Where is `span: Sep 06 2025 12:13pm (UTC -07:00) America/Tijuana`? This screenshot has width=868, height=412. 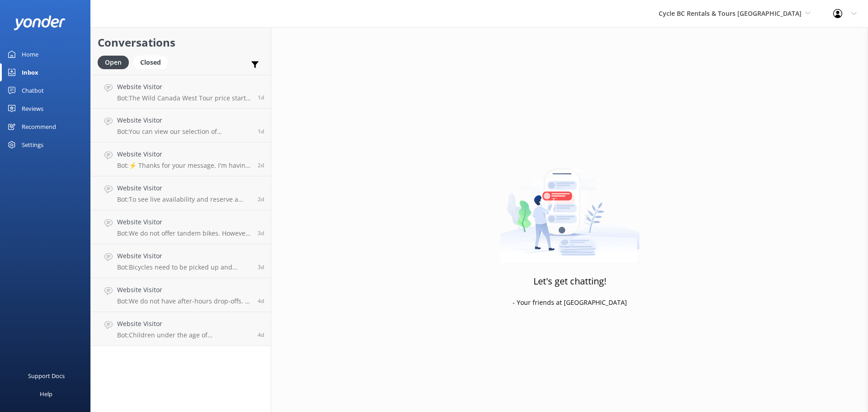 span: Sep 06 2025 12:13pm (UTC -07:00) America/Tijuana is located at coordinates (261, 199).